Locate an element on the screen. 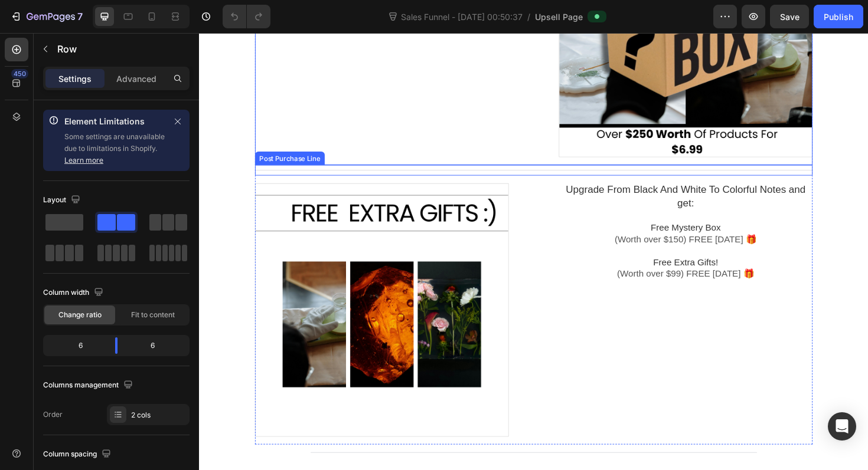 This screenshot has height=470, width=868. div: Open Intercom Messenger is located at coordinates (842, 427).